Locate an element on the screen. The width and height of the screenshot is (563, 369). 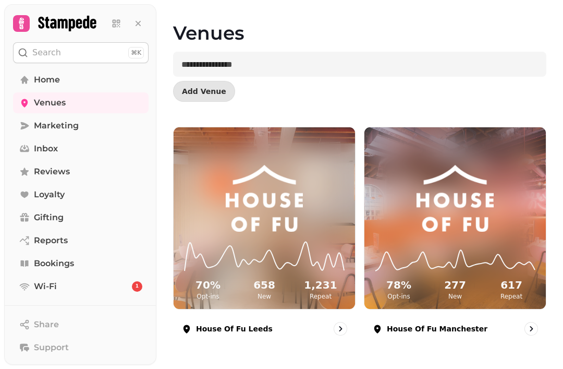
a: Venues is located at coordinates (81, 103).